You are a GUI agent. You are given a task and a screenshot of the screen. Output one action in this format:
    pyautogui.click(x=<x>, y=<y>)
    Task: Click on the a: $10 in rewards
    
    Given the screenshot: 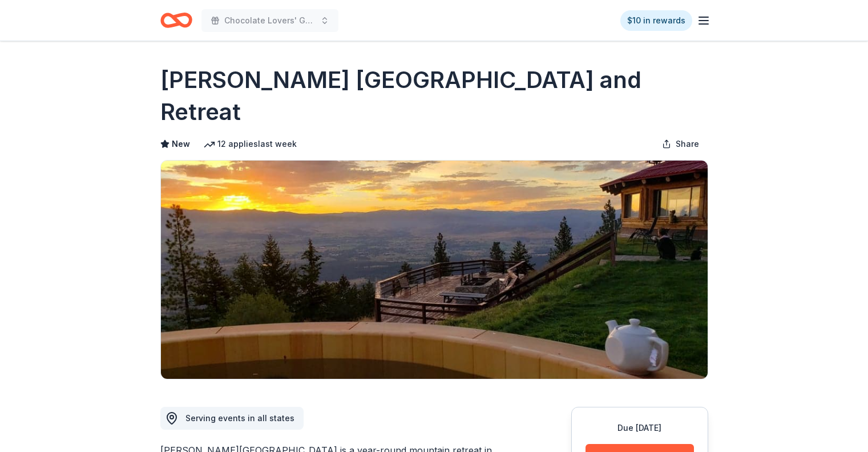 What is the action you would take?
    pyautogui.click(x=656, y=21)
    